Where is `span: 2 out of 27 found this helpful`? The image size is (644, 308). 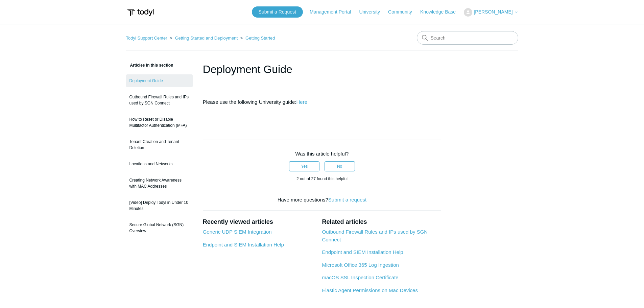 span: 2 out of 27 found this helpful is located at coordinates (322, 179).